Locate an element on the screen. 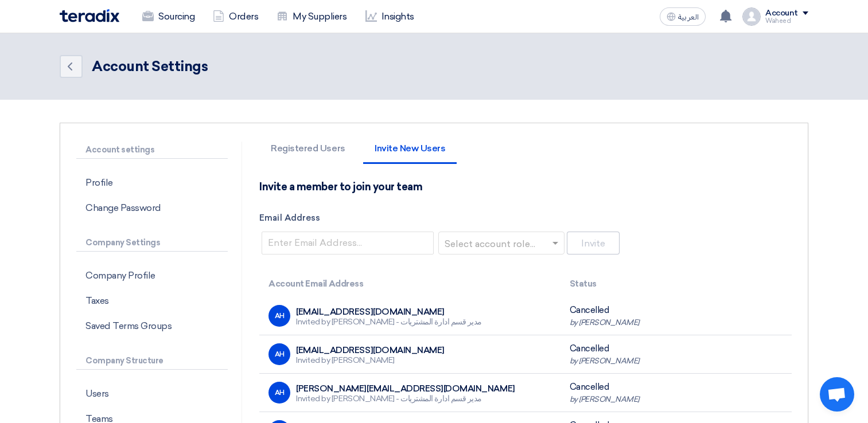 This screenshot has width=868, height=423. a: My Suppliers is located at coordinates (311, 16).